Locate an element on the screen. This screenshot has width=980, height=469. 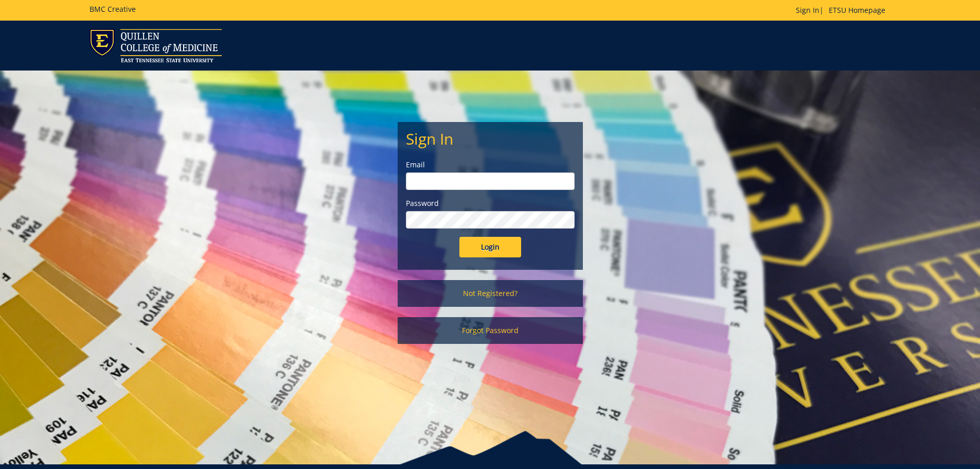
h5: BMC Creative is located at coordinates (113, 9).